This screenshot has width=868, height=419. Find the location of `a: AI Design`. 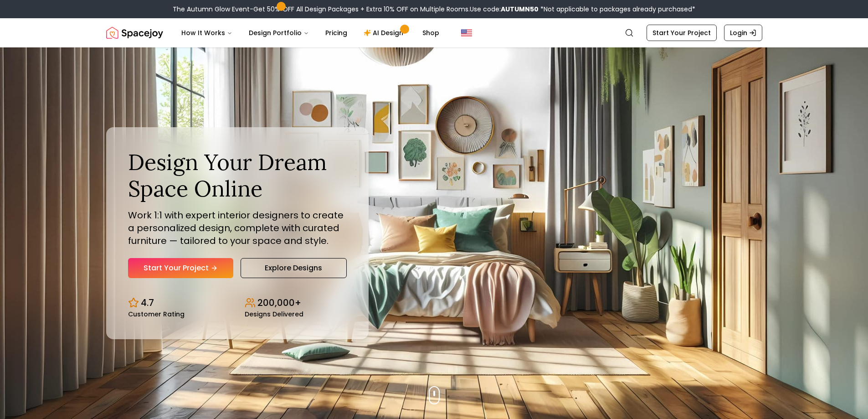

a: AI Design is located at coordinates (385, 33).